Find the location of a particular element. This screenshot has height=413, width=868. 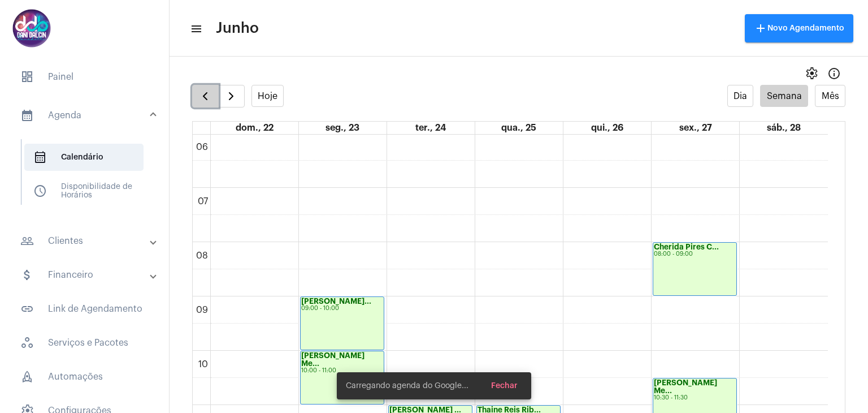

div: 09:00 - 10:00 is located at coordinates (342, 309).